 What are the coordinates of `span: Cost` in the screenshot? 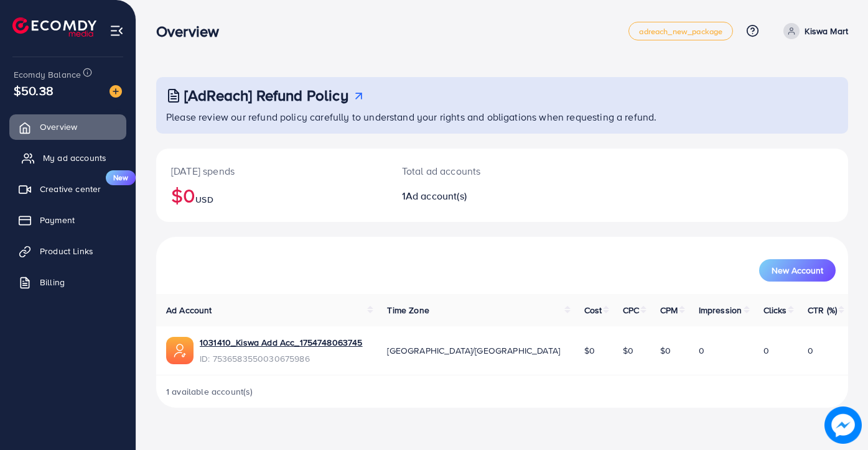 It's located at (593, 310).